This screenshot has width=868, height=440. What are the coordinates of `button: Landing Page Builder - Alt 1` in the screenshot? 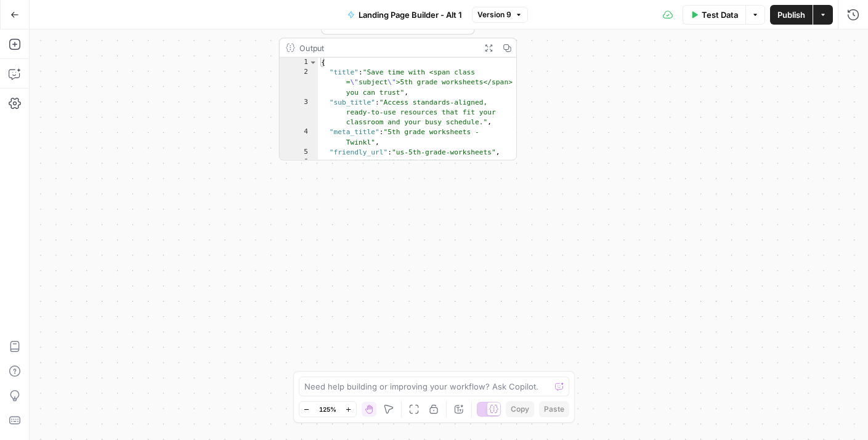 It's located at (404, 15).